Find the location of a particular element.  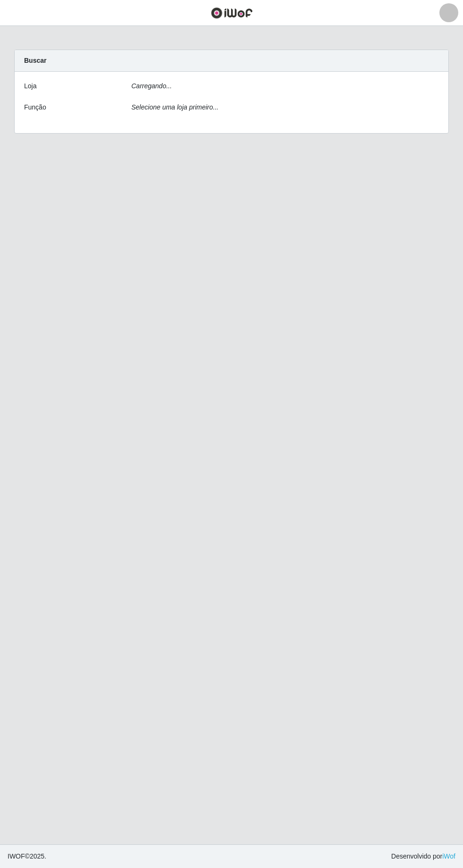

a: iWof is located at coordinates (449, 856).